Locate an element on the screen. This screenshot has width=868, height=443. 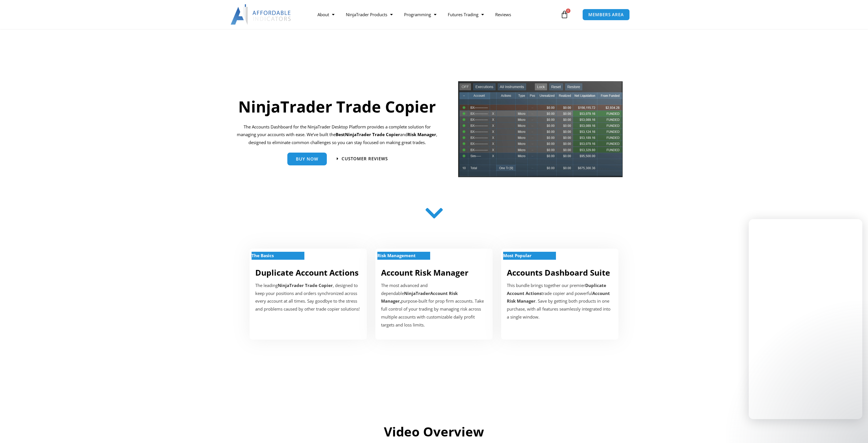
strong: Risk Management is located at coordinates (397, 256).